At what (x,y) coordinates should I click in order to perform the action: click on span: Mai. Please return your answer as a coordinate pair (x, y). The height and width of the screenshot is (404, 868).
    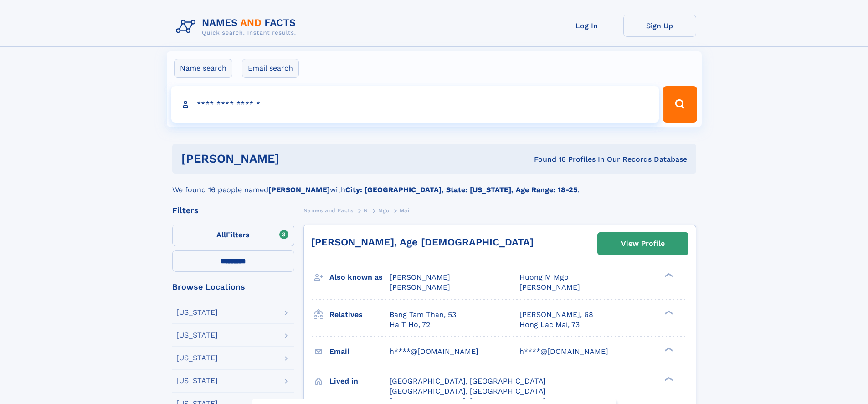
    Looking at the image, I should click on (405, 211).